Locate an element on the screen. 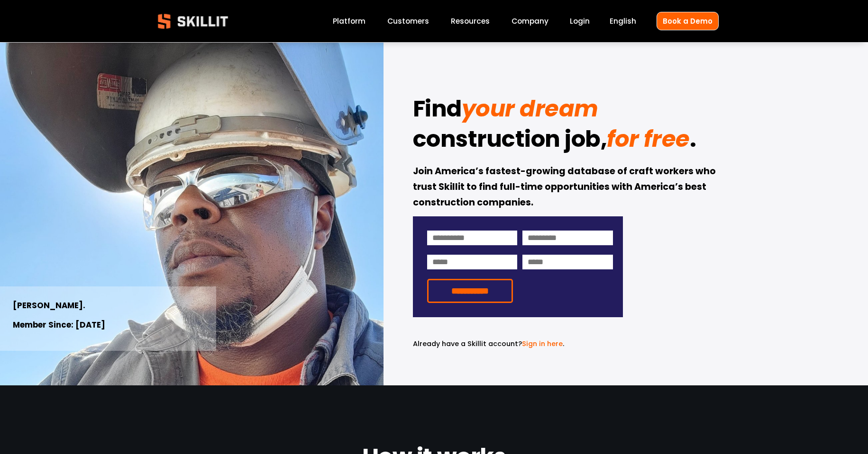 The height and width of the screenshot is (454, 868). a: Login is located at coordinates (580, 21).